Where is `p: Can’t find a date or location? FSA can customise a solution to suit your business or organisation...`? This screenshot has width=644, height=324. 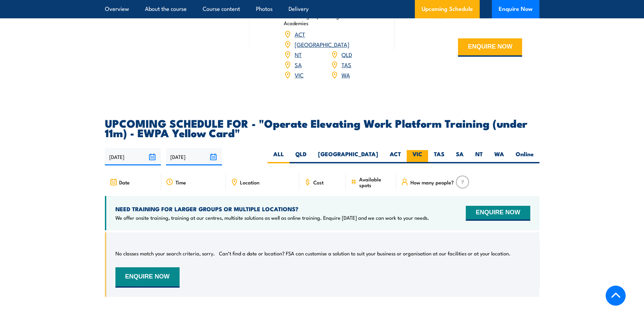
p: Can’t find a date or location? FSA can customise a solution to suit your business or organisation... is located at coordinates (365, 254).